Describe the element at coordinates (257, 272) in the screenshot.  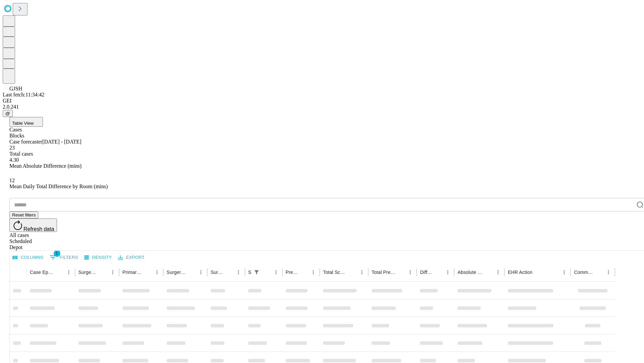
I see `div: 1 active filter` at that location.